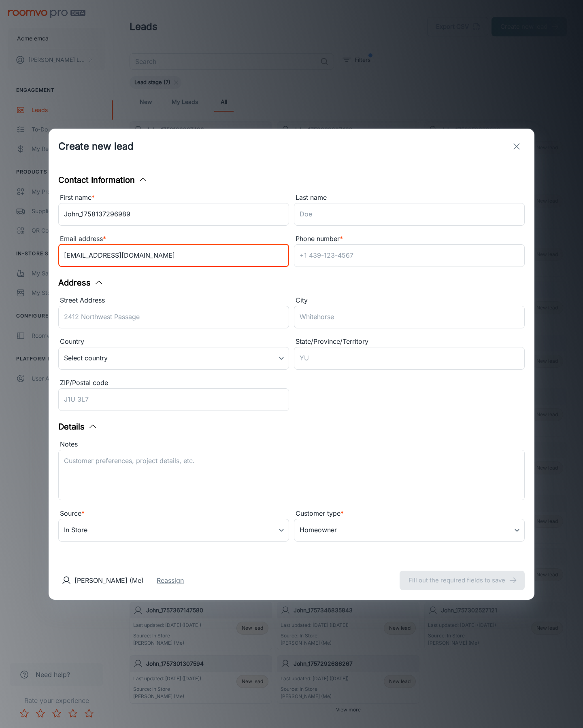 The width and height of the screenshot is (583, 728). I want to click on div: Select country, so click(174, 358).